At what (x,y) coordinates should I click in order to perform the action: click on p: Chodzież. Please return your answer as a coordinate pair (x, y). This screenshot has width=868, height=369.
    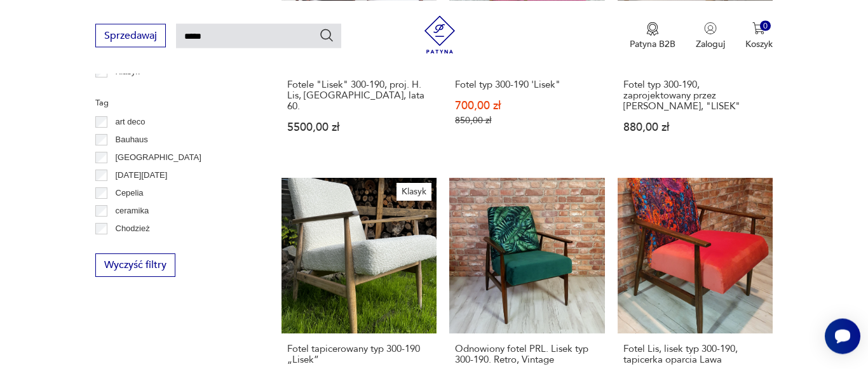
    Looking at the image, I should click on (133, 229).